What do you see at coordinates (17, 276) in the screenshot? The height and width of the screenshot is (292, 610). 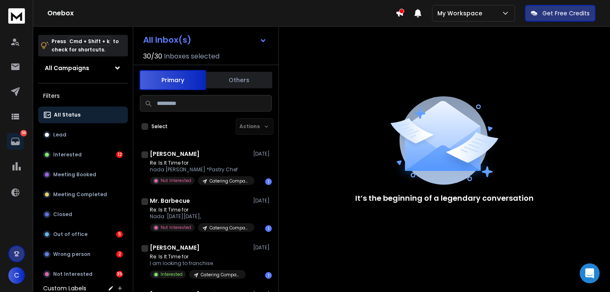 I see `span: C` at bounding box center [17, 276].